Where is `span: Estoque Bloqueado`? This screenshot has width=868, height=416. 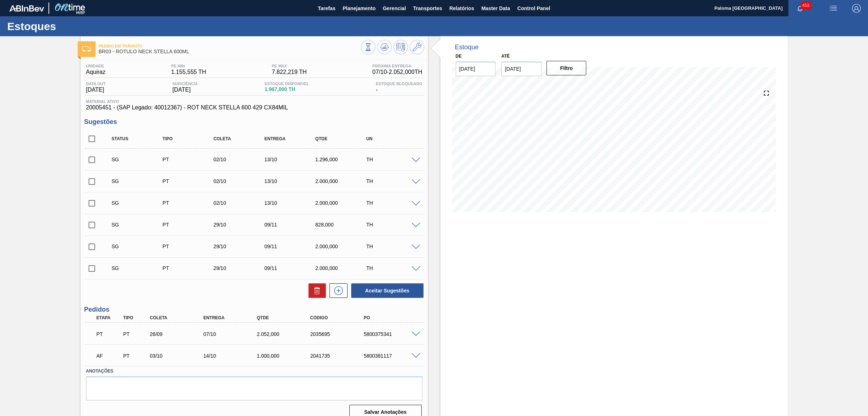 span: Estoque Bloqueado is located at coordinates (399, 83).